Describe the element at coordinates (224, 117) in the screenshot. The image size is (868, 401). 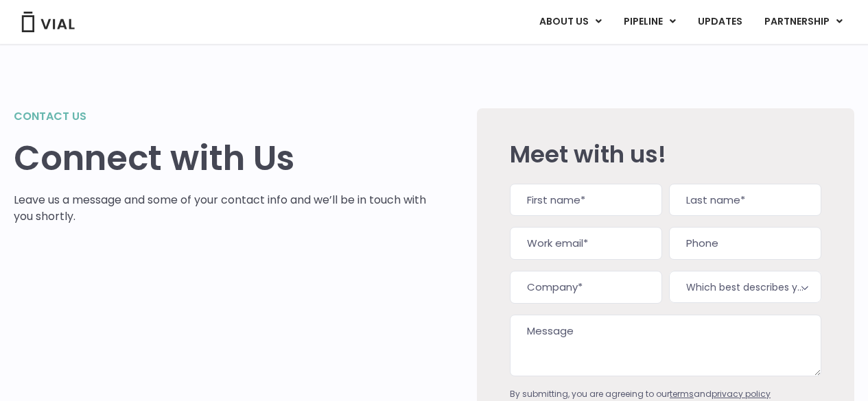
I see `h2: Contact us` at that location.